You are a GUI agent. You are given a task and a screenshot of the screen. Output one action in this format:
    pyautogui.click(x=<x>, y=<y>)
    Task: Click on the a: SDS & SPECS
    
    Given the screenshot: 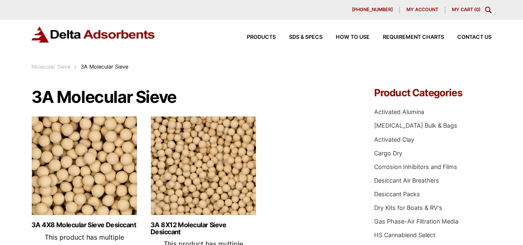 What is the action you would take?
    pyautogui.click(x=299, y=37)
    